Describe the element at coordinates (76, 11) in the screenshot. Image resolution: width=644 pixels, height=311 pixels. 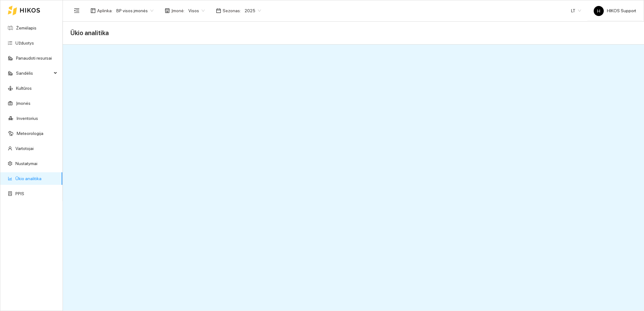
I see `span: menu-fold` at that location.